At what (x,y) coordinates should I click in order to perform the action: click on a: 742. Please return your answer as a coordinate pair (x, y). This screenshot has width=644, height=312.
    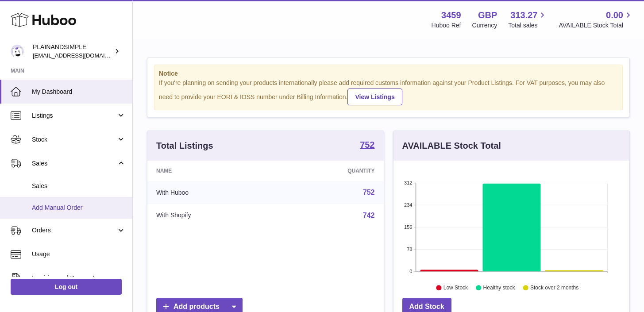
    Looking at the image, I should click on (369, 215).